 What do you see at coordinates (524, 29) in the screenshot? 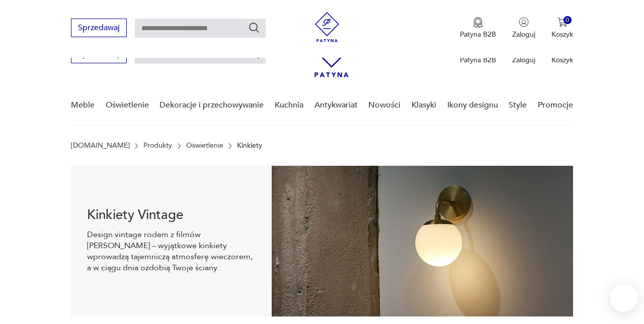
I see `button: Zaloguj` at bounding box center [524, 29].